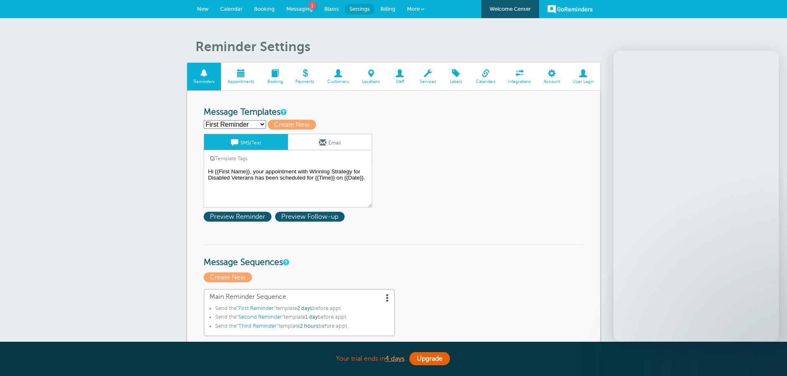 Image resolution: width=787 pixels, height=376 pixels. Describe the element at coordinates (310, 217) in the screenshot. I see `span: Preview Follow-up` at that location.